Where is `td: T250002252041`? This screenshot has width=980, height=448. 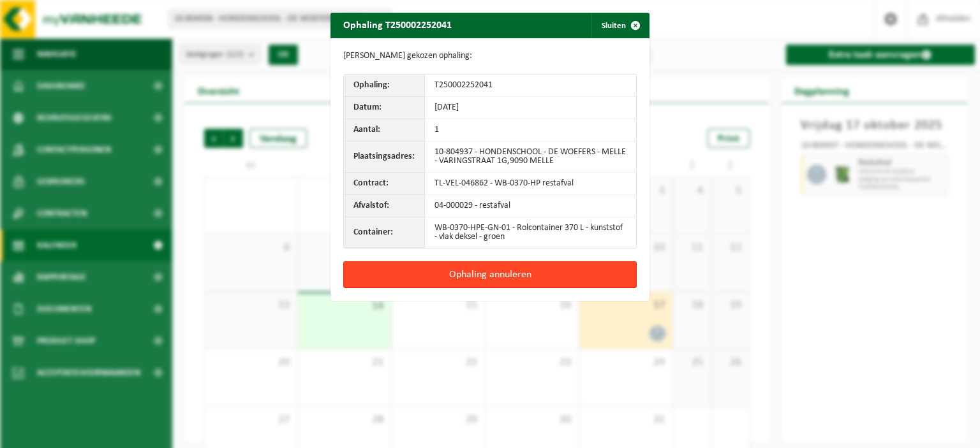 td: T250002252041 is located at coordinates (530, 86).